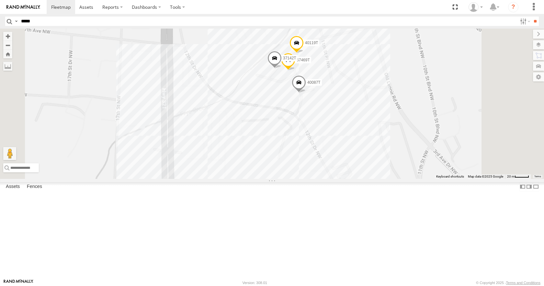  What do you see at coordinates (536, 186) in the screenshot?
I see `label: Hide Summary Table` at bounding box center [536, 186].